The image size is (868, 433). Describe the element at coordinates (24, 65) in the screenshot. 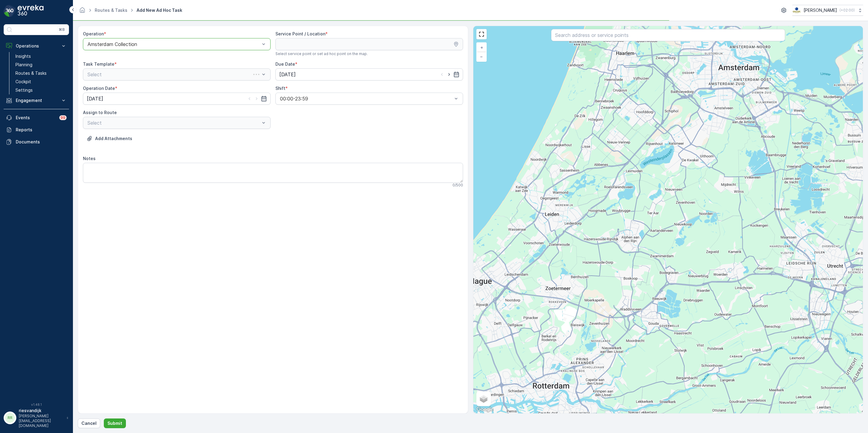

I see `p: Planning` at that location.